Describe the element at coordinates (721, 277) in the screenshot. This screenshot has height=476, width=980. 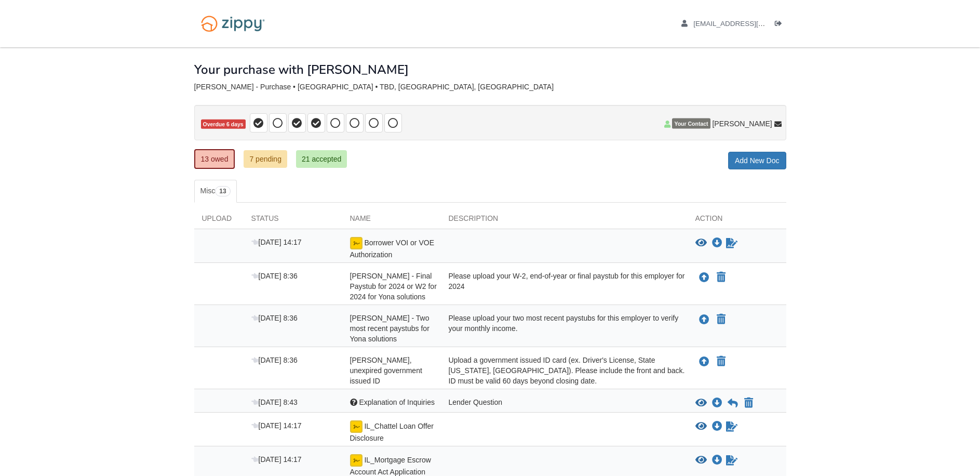
I see `button: Declare Christine Plummer - Final Paystub for 2024 or W2 for 2024 for Yona solutions not applicable` at that location.